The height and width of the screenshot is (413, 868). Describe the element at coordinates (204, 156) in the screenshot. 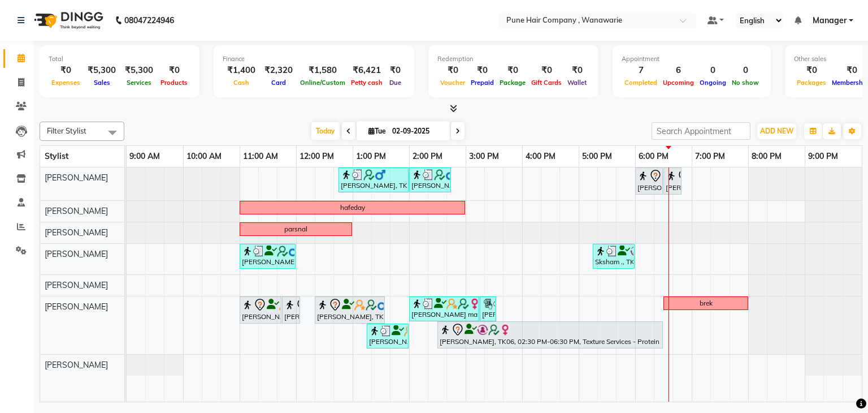

I see `a: 10:00 AM` at that location.